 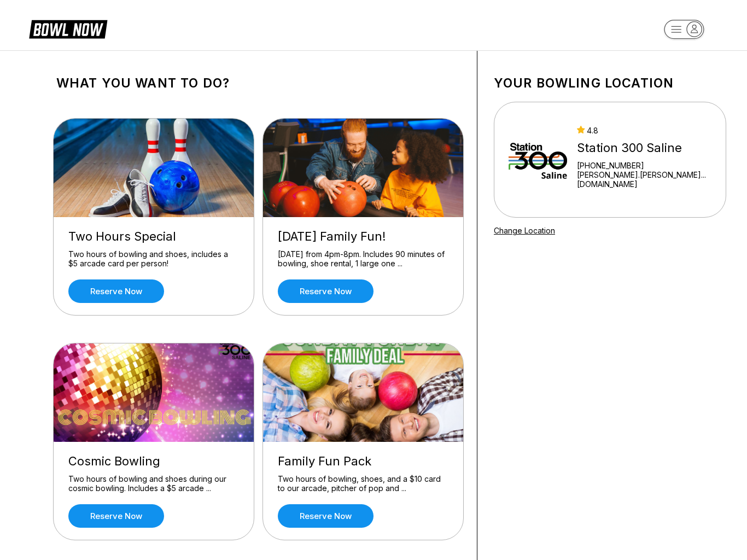 I want to click on img: Cosmic Bowling, so click(x=154, y=392).